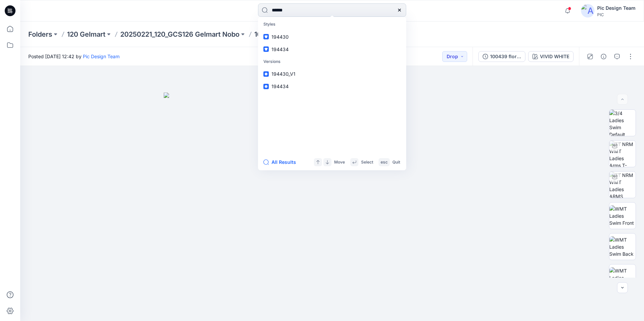  I want to click on button: VIVID WHITE, so click(551, 57).